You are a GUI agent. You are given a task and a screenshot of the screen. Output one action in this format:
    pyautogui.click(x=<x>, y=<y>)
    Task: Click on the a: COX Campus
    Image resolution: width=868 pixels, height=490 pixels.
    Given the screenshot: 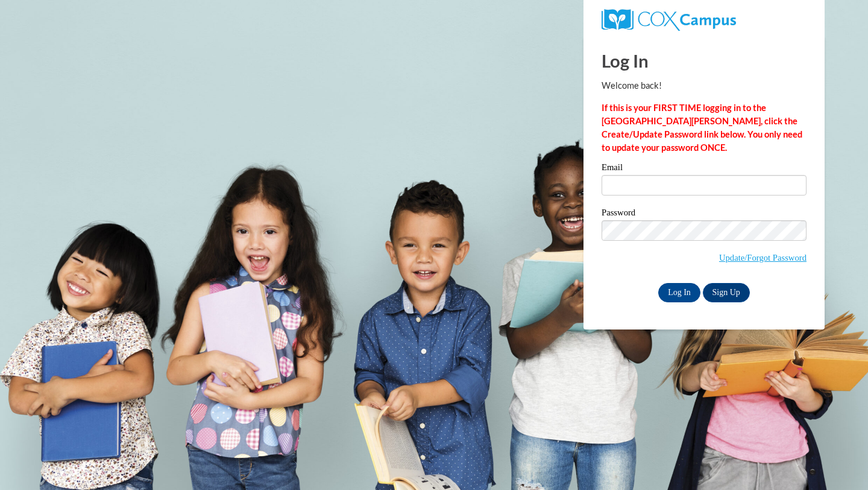 What is the action you would take?
    pyautogui.click(x=669, y=19)
    